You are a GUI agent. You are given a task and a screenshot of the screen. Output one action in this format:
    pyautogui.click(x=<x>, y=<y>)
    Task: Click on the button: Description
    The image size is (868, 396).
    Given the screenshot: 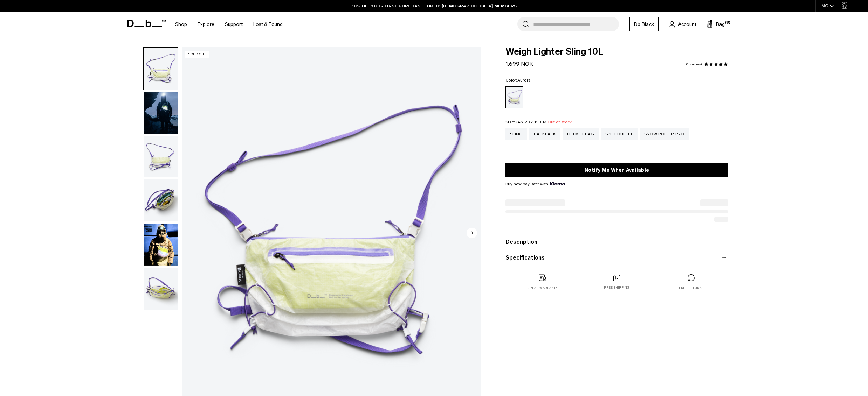 What is the action you would take?
    pyautogui.click(x=616, y=242)
    